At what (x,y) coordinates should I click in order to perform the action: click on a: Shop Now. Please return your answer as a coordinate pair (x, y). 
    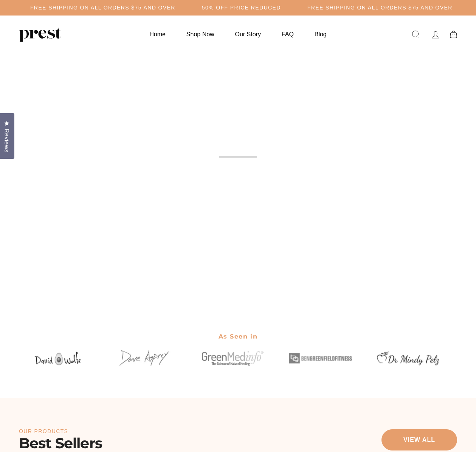
    Looking at the image, I should click on (200, 34).